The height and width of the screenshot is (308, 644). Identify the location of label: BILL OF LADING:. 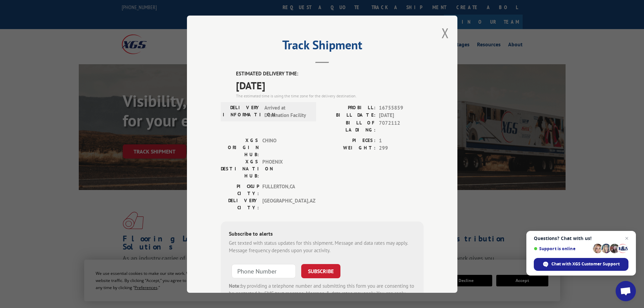
(349, 126).